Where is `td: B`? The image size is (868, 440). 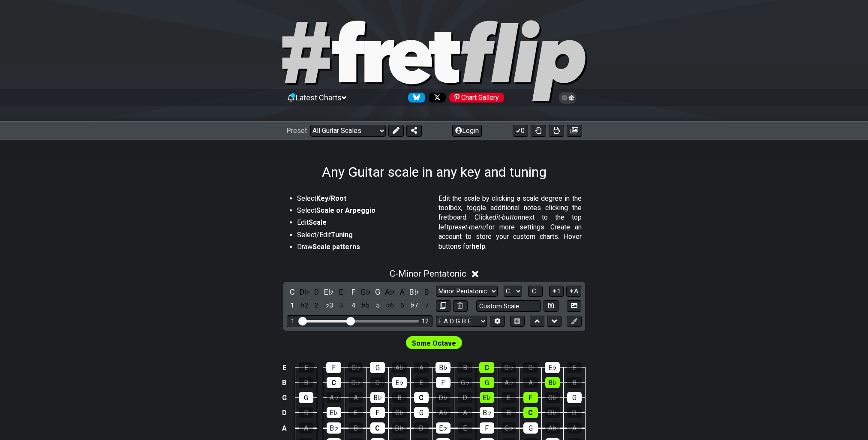 td: B is located at coordinates (284, 383).